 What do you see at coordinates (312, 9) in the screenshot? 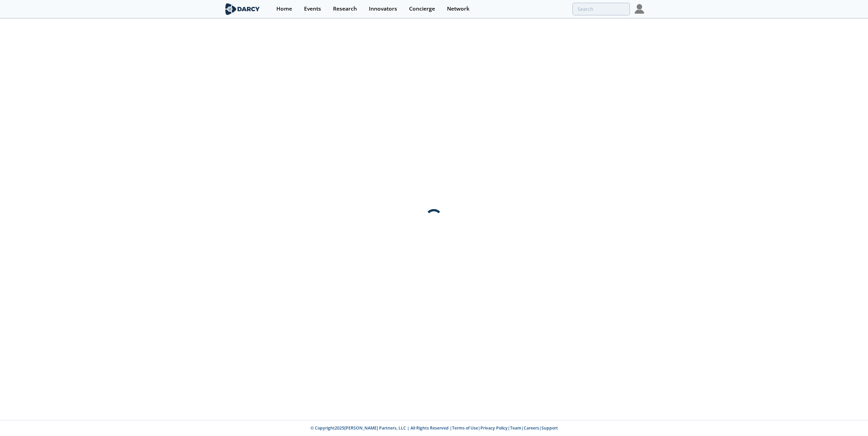
I see `div: Events` at bounding box center [312, 9].